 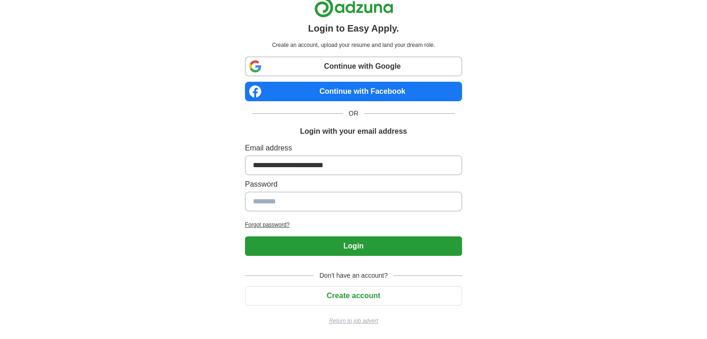 I want to click on h1: Login to Easy Apply., so click(x=354, y=28).